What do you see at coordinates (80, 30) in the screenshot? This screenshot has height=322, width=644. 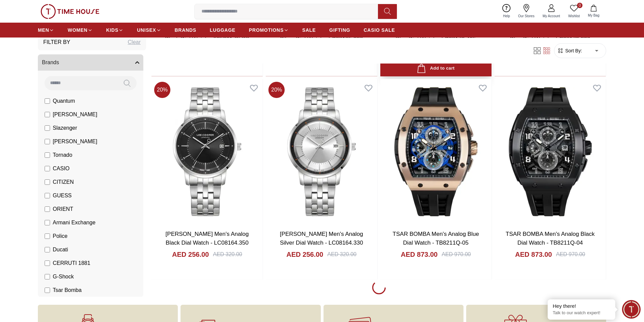 I see `a: WOMEN` at bounding box center [80, 30].